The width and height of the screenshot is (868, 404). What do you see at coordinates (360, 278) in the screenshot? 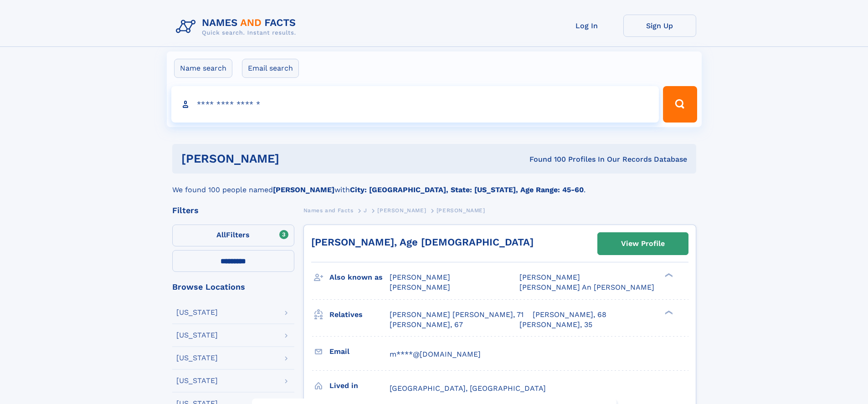
I see `h3: Also known as` at bounding box center [360, 278].